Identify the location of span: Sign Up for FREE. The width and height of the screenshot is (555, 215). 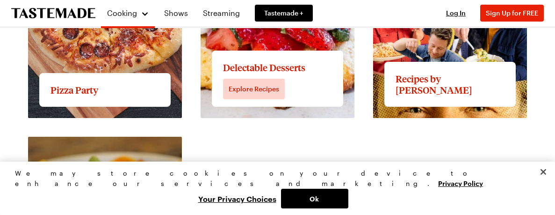
(512, 13).